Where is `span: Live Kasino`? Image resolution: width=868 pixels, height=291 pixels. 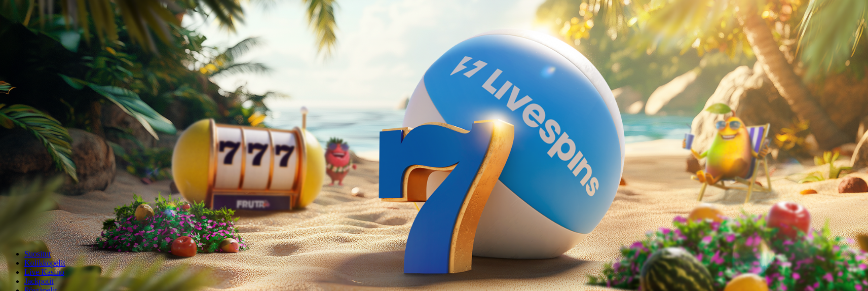 span: Live Kasino is located at coordinates (44, 272).